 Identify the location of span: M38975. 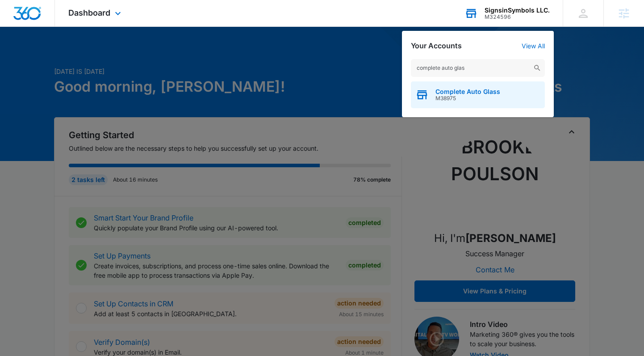
(468, 98).